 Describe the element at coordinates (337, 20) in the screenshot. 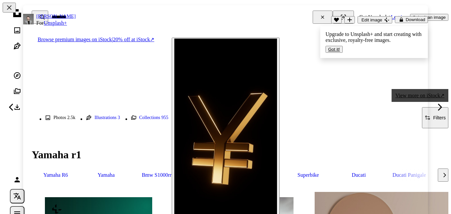

I see `button: Like` at that location.